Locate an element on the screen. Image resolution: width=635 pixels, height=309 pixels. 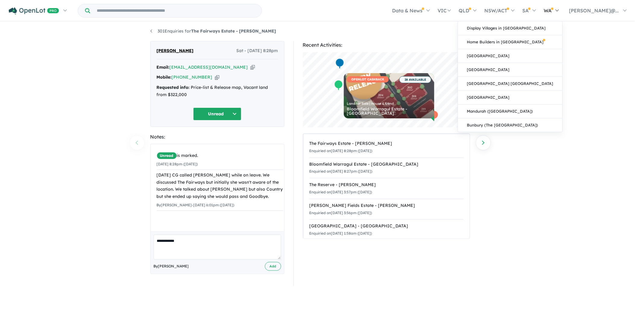
strong: Mobile: is located at coordinates (164, 77).